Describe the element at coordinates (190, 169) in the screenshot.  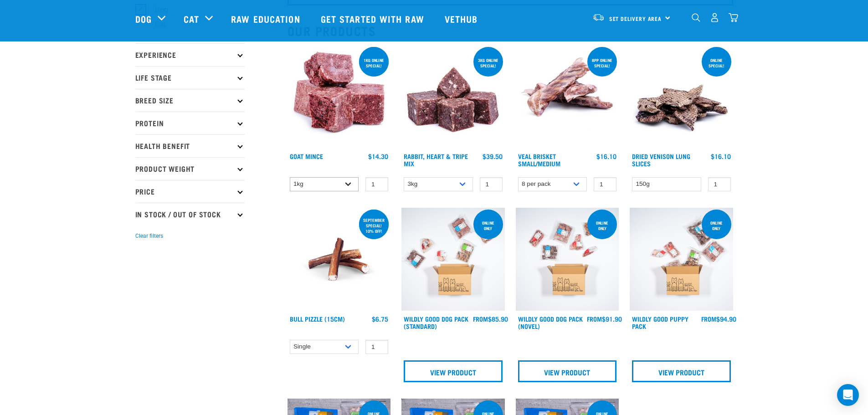
I see `p: Product Weight` at that location.